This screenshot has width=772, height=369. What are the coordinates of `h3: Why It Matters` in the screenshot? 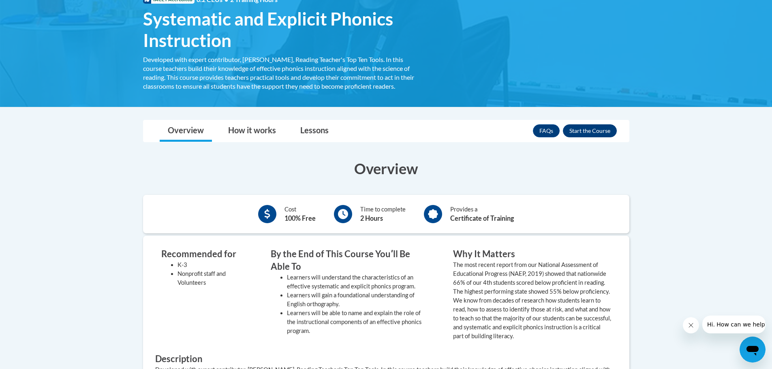 It's located at (532, 254).